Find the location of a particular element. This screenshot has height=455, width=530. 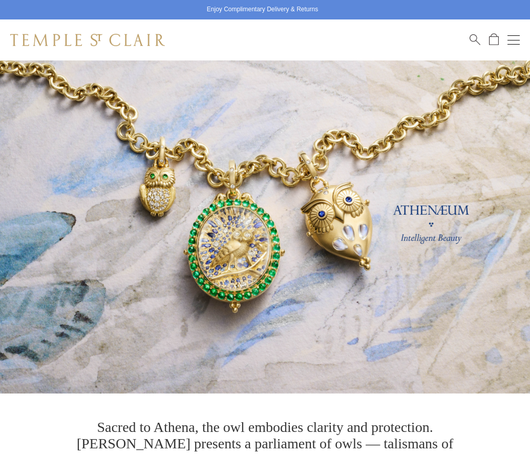

button: Open navigation is located at coordinates (514, 40).